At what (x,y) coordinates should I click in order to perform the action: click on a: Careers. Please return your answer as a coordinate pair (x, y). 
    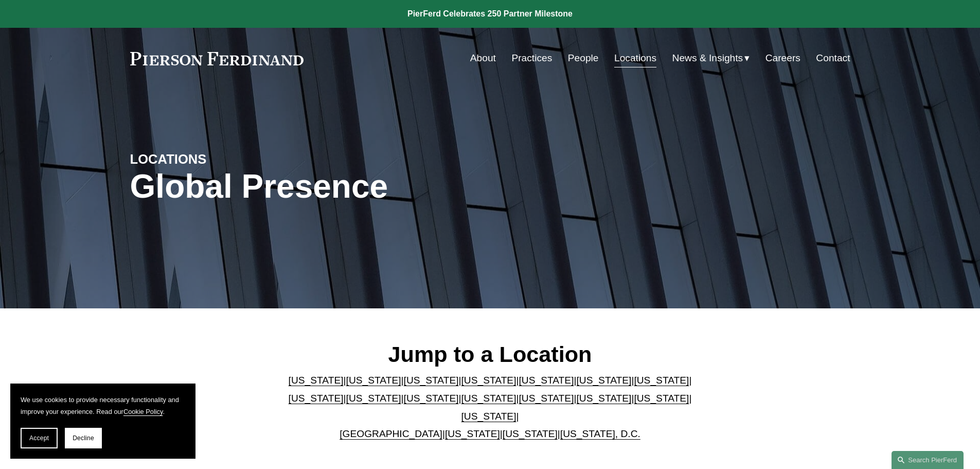
    Looking at the image, I should click on (783, 58).